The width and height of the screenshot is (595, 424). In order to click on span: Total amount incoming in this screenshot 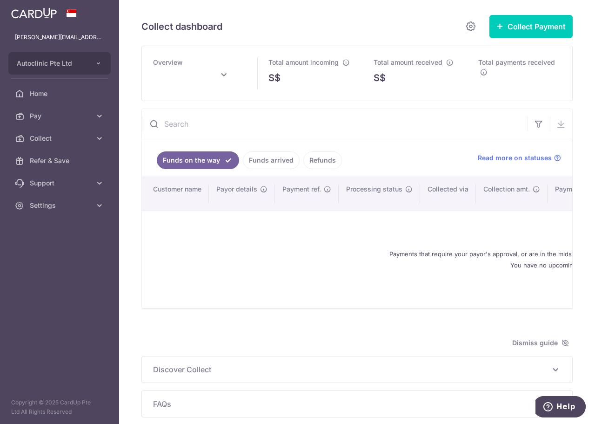, I will do `click(303, 62)`.